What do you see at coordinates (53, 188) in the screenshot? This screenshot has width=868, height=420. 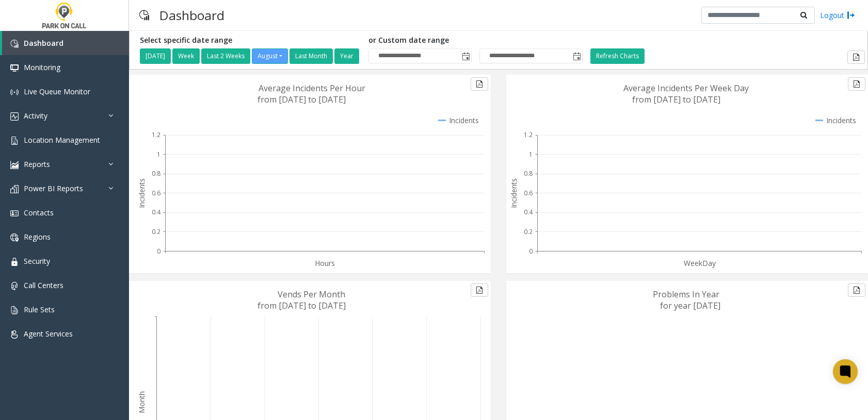 I see `span: Power BI Reports` at bounding box center [53, 188].